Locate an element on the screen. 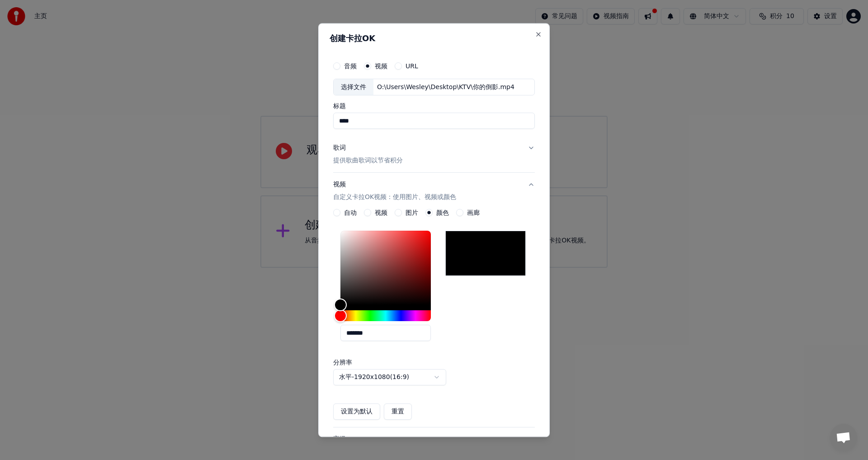  label: 音频 is located at coordinates (351, 66).